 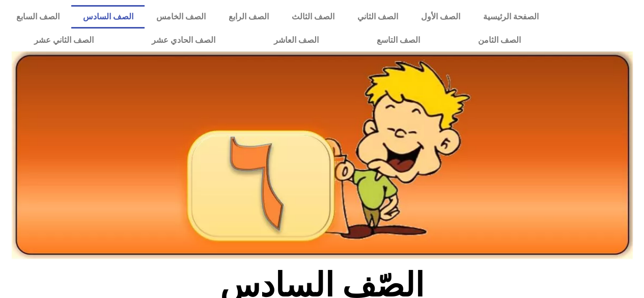 What do you see at coordinates (313, 17) in the screenshot?
I see `a: الصف الثالث` at bounding box center [313, 17].